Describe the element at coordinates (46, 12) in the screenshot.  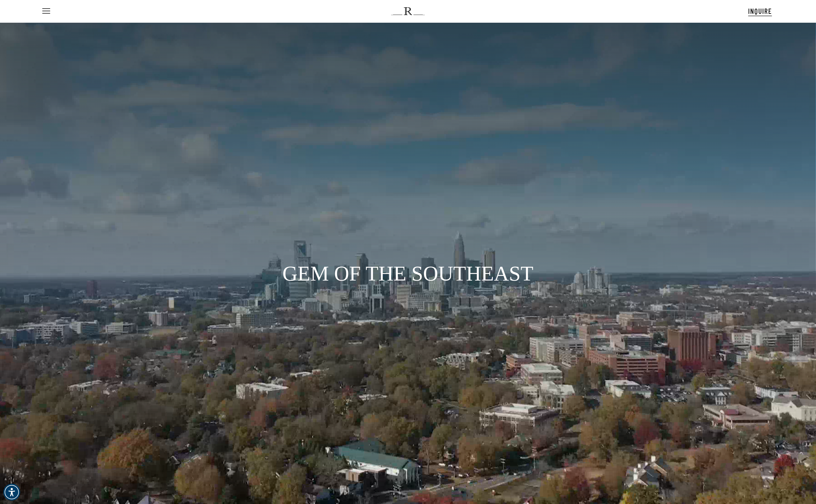
I see `a: Navigation Menu` at that location.